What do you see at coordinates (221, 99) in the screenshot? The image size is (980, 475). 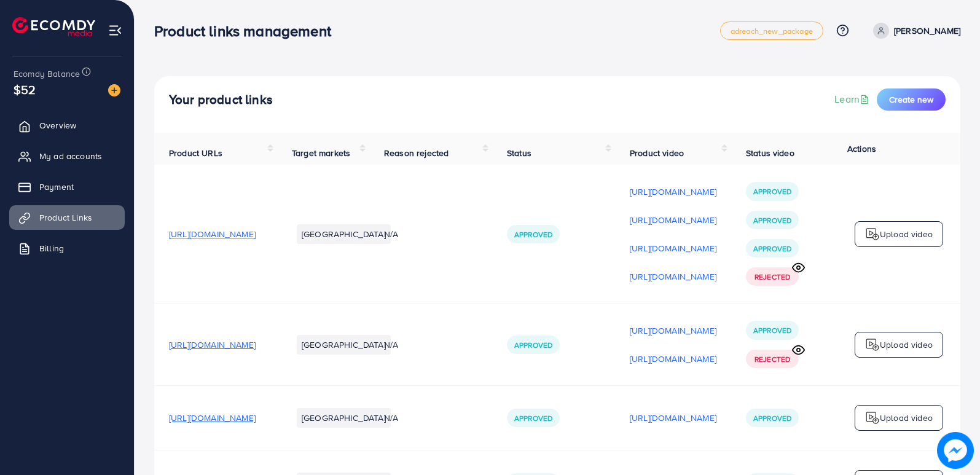 I see `h4: Your product links` at bounding box center [221, 99].